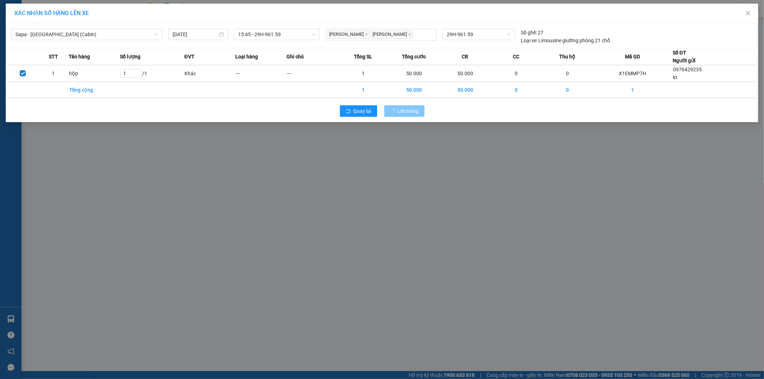 This screenshot has height=379, width=764. I want to click on span: rollback, so click(348, 111).